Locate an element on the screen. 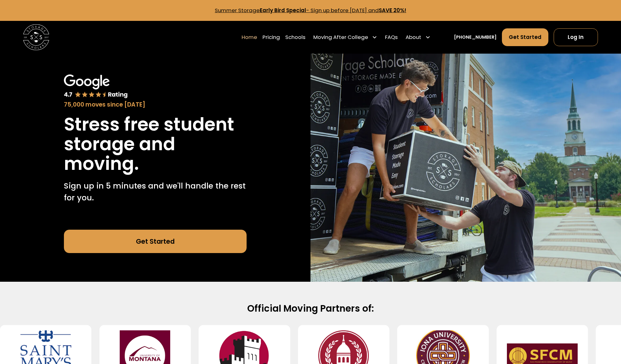 The height and width of the screenshot is (364, 621). a: Schools is located at coordinates (296, 37).